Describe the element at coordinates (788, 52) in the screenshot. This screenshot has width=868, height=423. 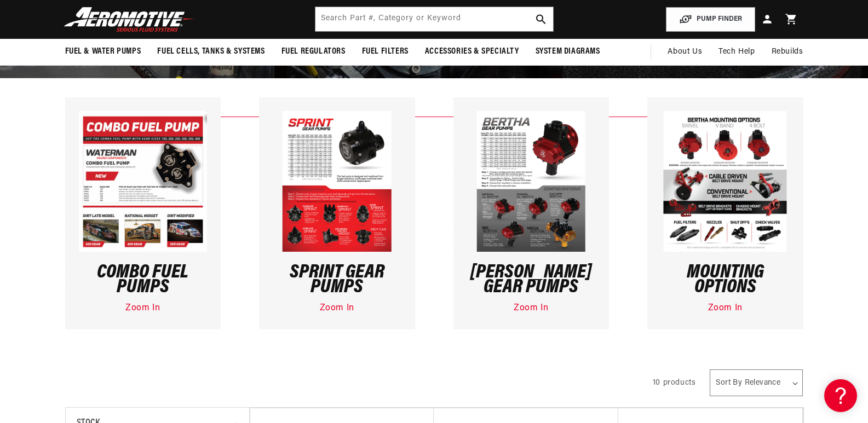
I see `summary: Rebuilds` at that location.